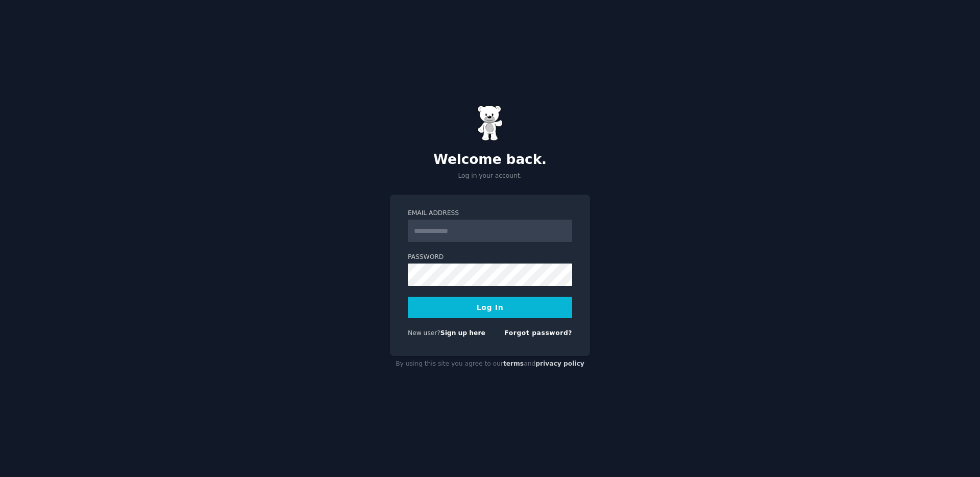 Image resolution: width=980 pixels, height=477 pixels. What do you see at coordinates (424, 333) in the screenshot?
I see `span: New user?` at bounding box center [424, 333].